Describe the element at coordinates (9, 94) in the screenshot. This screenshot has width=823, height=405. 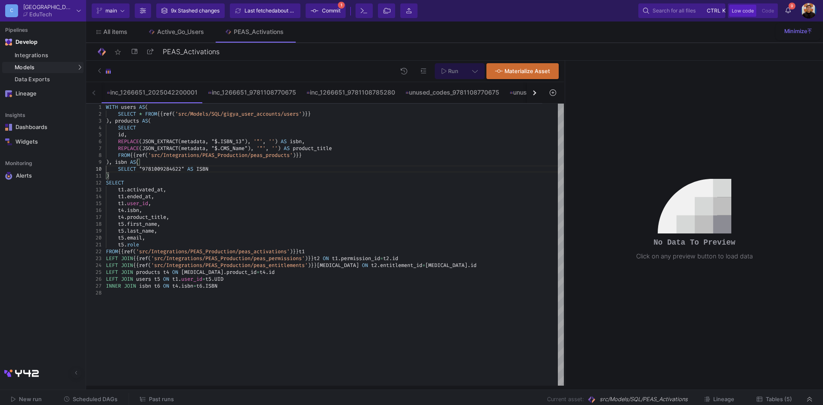
I see `img: Navigation icon` at that location.